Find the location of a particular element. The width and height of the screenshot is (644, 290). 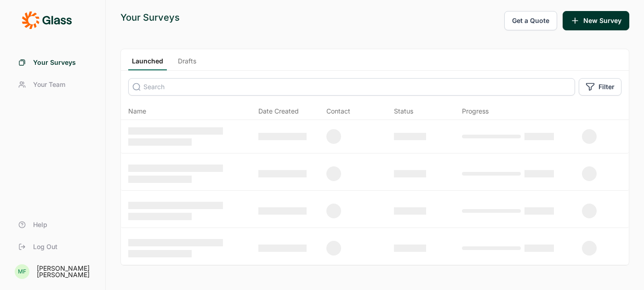

div: Contact is located at coordinates (338, 111).